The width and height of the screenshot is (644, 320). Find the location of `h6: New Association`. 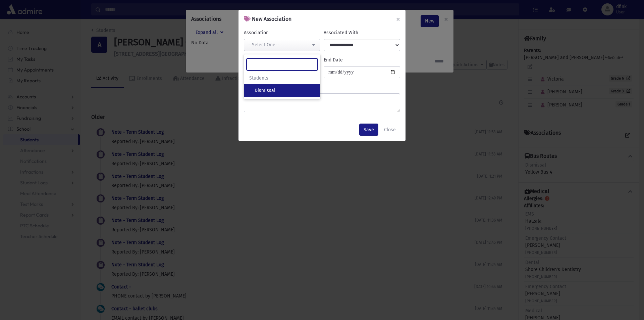

h6: New Association is located at coordinates (268, 19).